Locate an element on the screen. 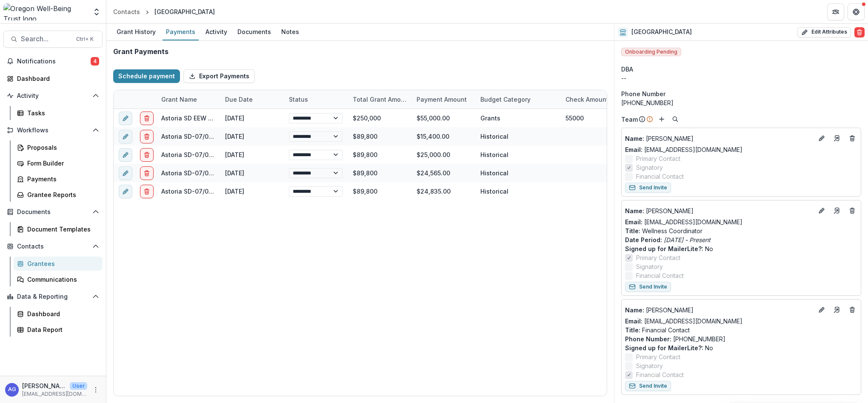 The height and width of the screenshot is (403, 868). button: Edit Attributes is located at coordinates (824, 32).